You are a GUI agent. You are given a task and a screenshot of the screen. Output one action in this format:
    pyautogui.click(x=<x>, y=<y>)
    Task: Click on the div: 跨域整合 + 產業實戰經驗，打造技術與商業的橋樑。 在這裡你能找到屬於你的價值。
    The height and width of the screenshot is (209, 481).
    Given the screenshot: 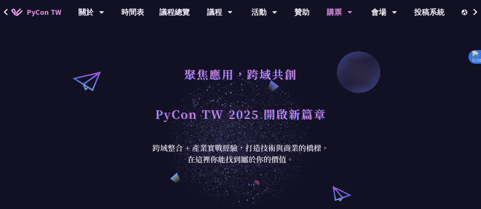 What is the action you would take?
    pyautogui.click(x=241, y=154)
    